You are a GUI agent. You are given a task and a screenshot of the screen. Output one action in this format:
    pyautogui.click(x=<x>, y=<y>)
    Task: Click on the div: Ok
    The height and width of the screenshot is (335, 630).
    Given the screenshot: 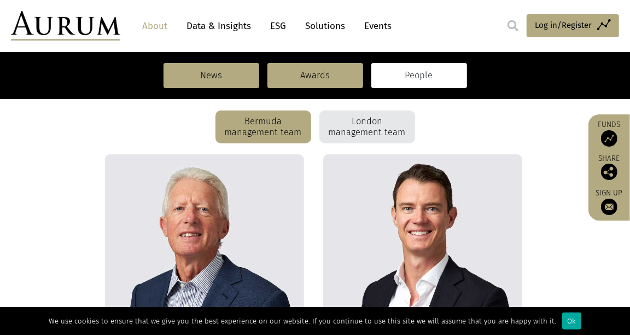 What is the action you would take?
    pyautogui.click(x=571, y=320)
    